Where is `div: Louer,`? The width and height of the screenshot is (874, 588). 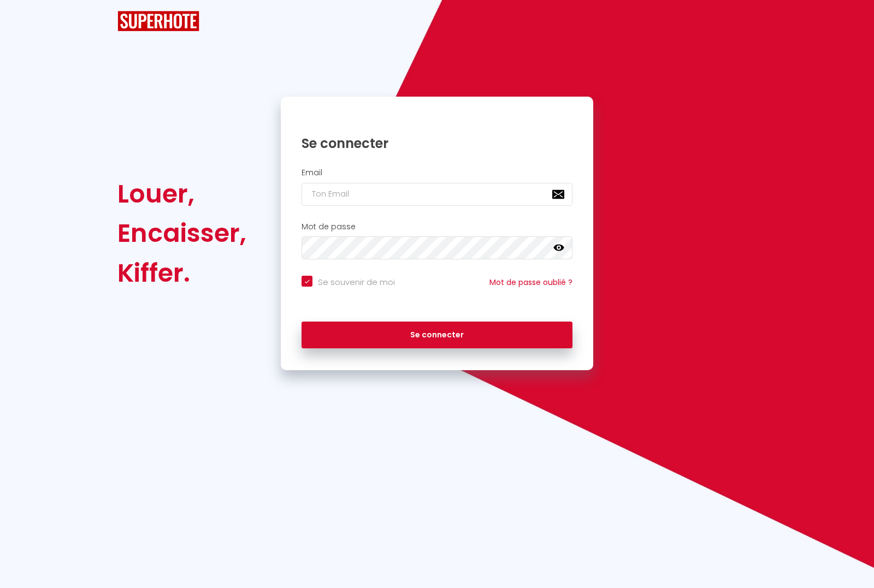
div: Louer, is located at coordinates (182, 194).